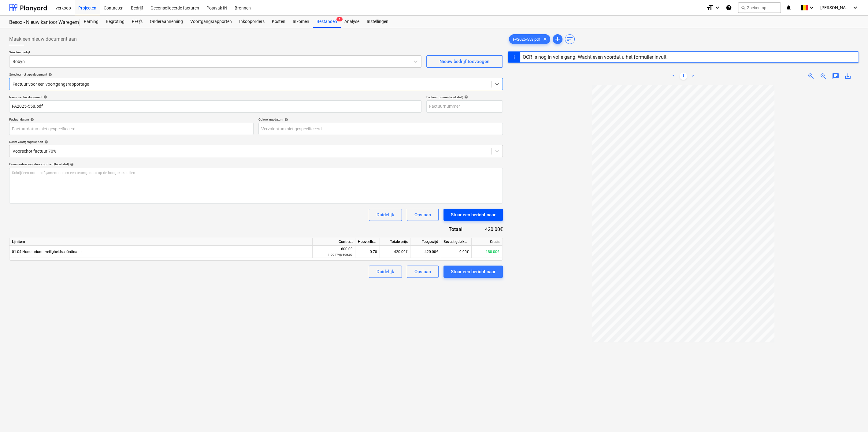  What do you see at coordinates (426, 241) in the screenshot?
I see `div: Toegewijd` at bounding box center [426, 241].